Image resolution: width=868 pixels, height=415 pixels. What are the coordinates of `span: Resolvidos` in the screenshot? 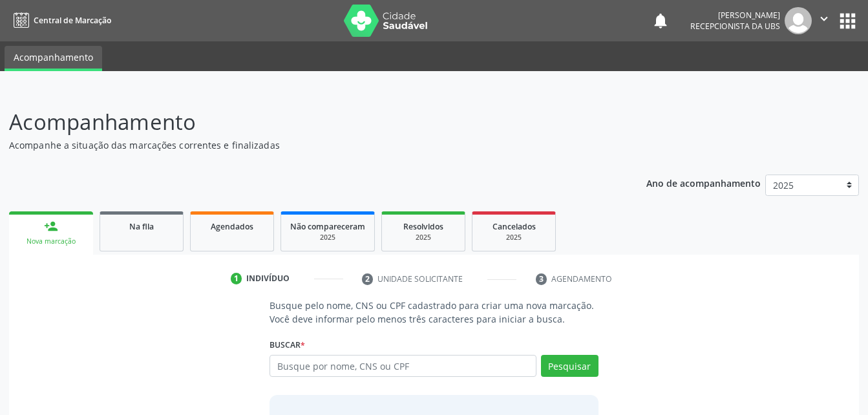 It's located at (424, 226).